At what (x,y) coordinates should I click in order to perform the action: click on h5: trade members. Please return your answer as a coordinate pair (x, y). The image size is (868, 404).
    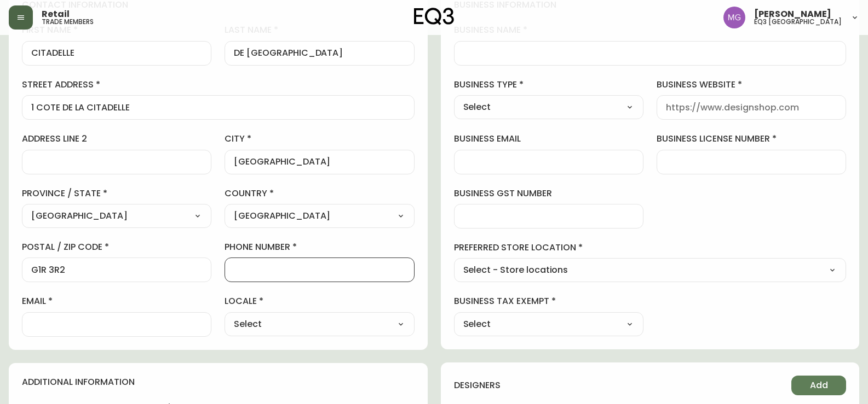
    Looking at the image, I should click on (67, 22).